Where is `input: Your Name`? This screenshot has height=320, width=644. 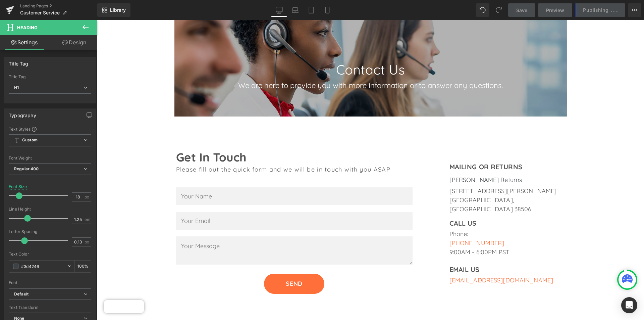 input: Your Name is located at coordinates (197, 176).